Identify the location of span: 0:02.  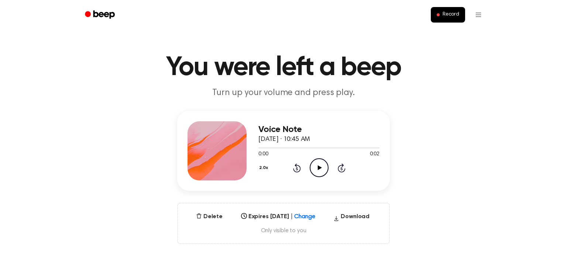
(375, 154).